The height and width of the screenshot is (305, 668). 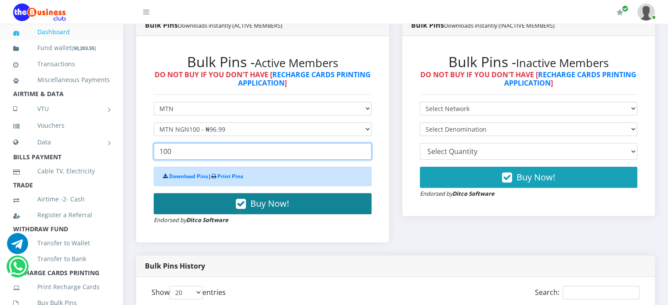 What do you see at coordinates (61, 287) in the screenshot?
I see `a: Print Recharge Cards` at bounding box center [61, 287].